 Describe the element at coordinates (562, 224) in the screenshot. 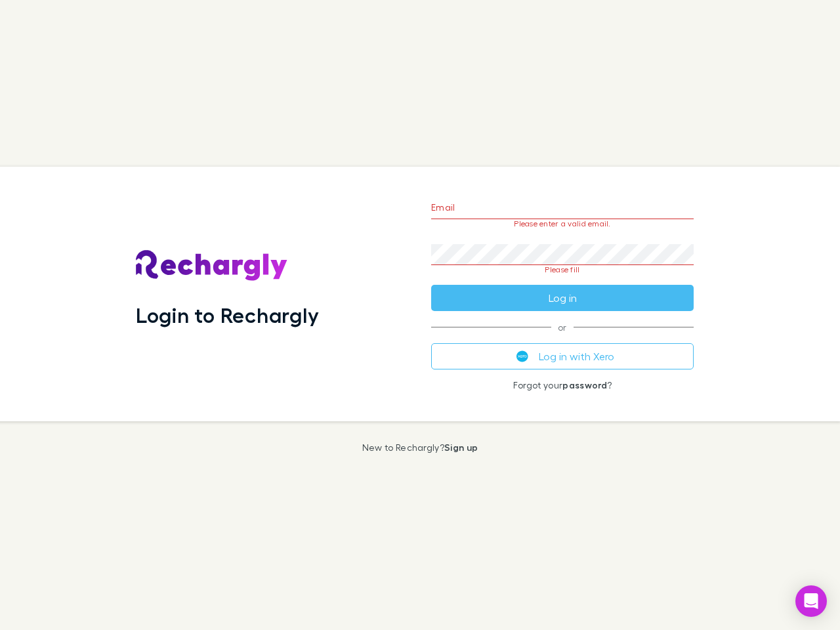

I see `p: Please enter a valid email.` at that location.